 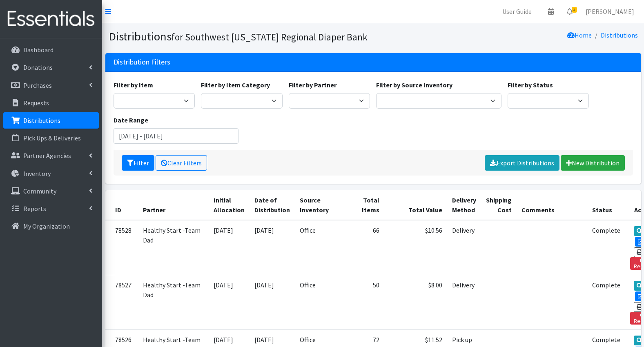 I want to click on th: Date of Distribution, so click(x=272, y=205).